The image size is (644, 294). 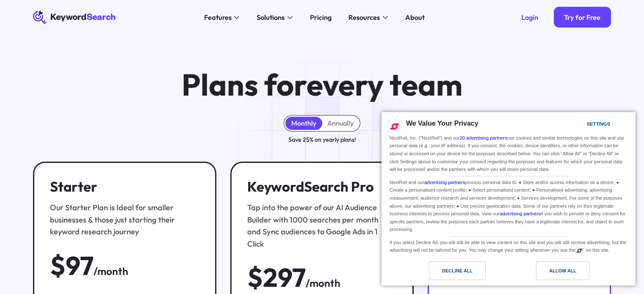 I want to click on span: We Value Your Privacy, so click(x=441, y=123).